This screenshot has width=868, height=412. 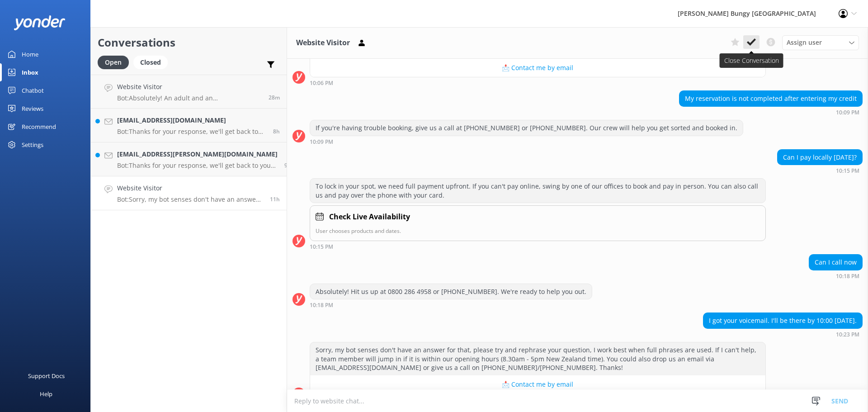 What do you see at coordinates (40, 23) in the screenshot?
I see `img: yonder-white-logo.png` at bounding box center [40, 23].